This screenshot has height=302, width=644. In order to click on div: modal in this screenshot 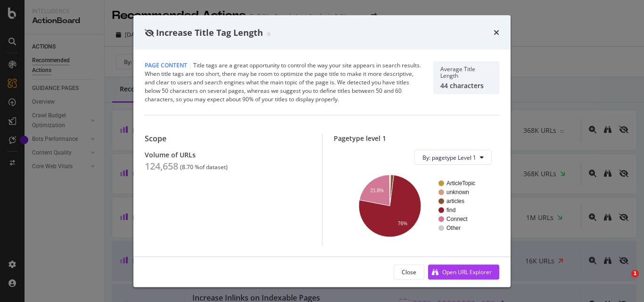, I will do `click(322, 151)`.